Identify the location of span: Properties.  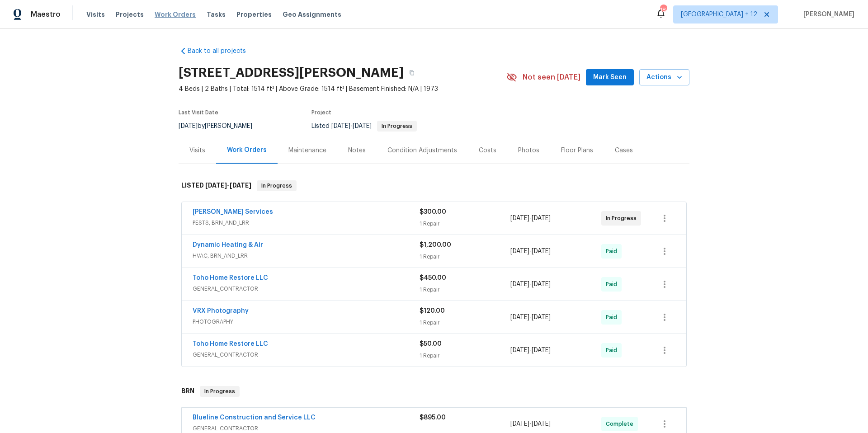
(254, 15).